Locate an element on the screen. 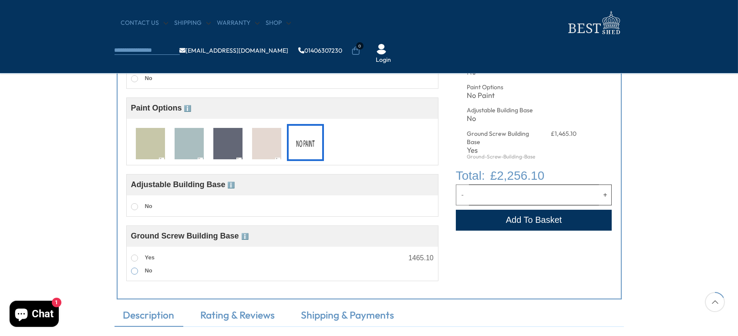 The height and width of the screenshot is (336, 738). a: Warranty is located at coordinates (238, 23).